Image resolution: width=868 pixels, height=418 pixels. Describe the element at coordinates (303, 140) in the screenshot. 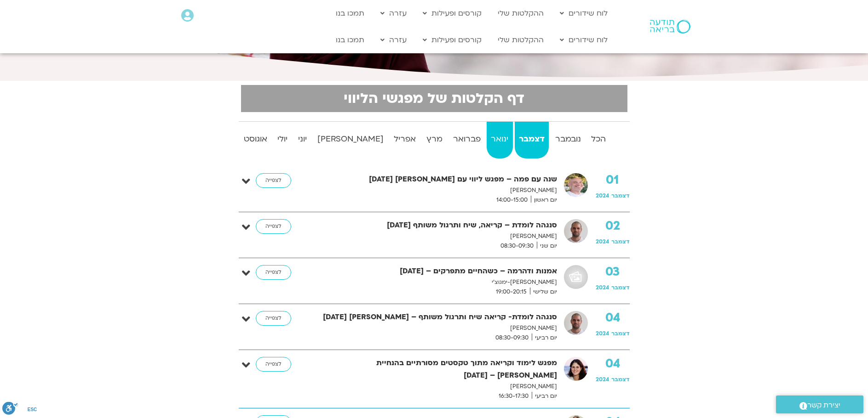

I see `a: יוני` at that location.